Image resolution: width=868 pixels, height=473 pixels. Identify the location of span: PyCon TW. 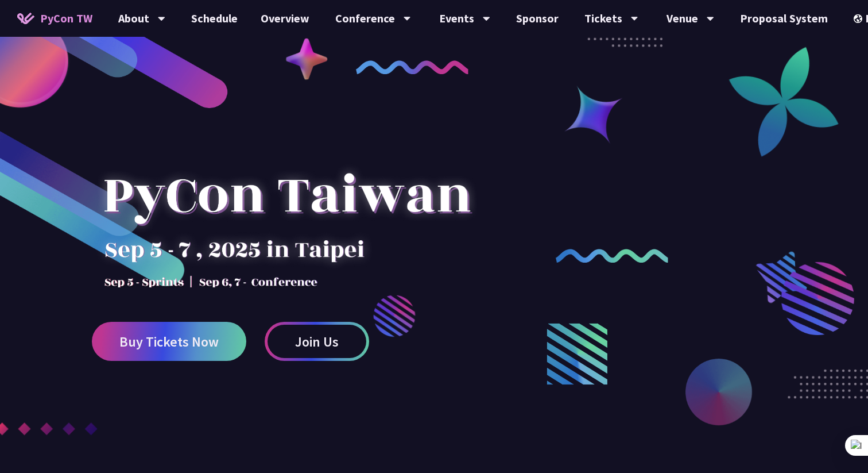
(66, 19).